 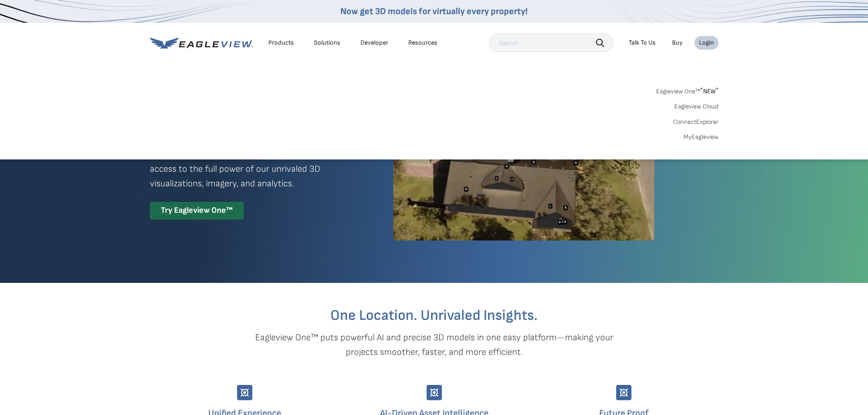 What do you see at coordinates (255, 169) in the screenshot?
I see `p: A premium digital experience that provides seamless access to the full power of our unrivaled 3D ...` at bounding box center [255, 169].